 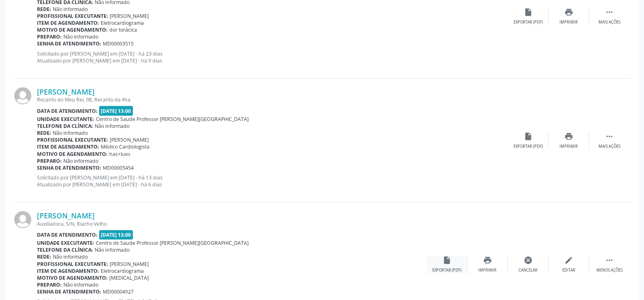 I want to click on span: MD00003515, so click(x=118, y=43).